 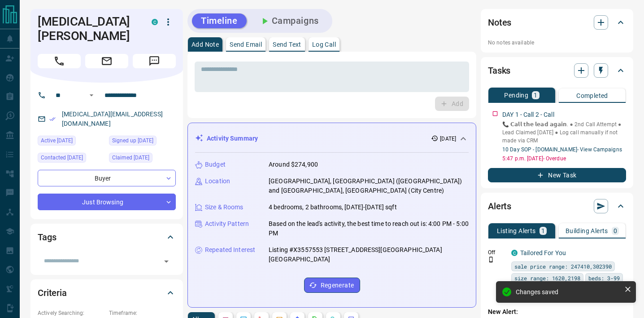 What do you see at coordinates (500, 23) in the screenshot?
I see `h2: Notes` at bounding box center [500, 23].